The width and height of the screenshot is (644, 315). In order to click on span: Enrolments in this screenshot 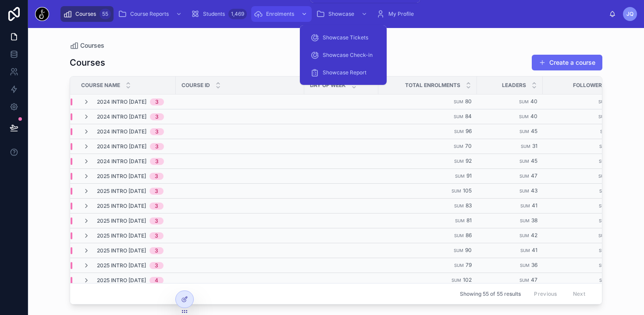, I will do `click(280, 14)`.